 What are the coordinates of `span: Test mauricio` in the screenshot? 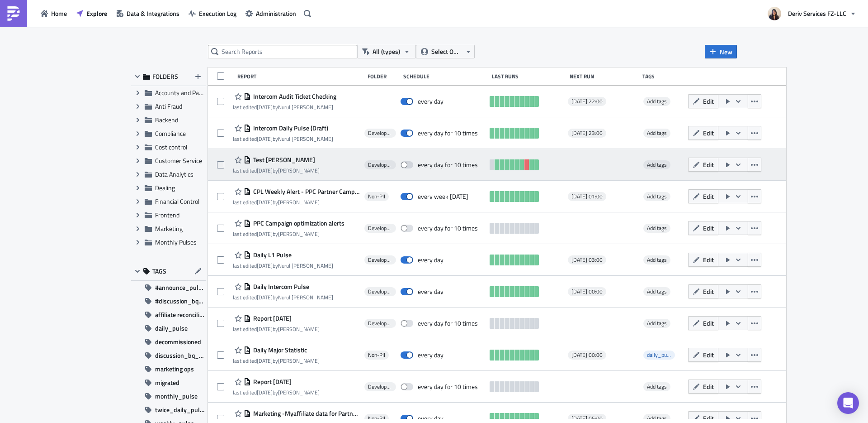 It's located at (283, 160).